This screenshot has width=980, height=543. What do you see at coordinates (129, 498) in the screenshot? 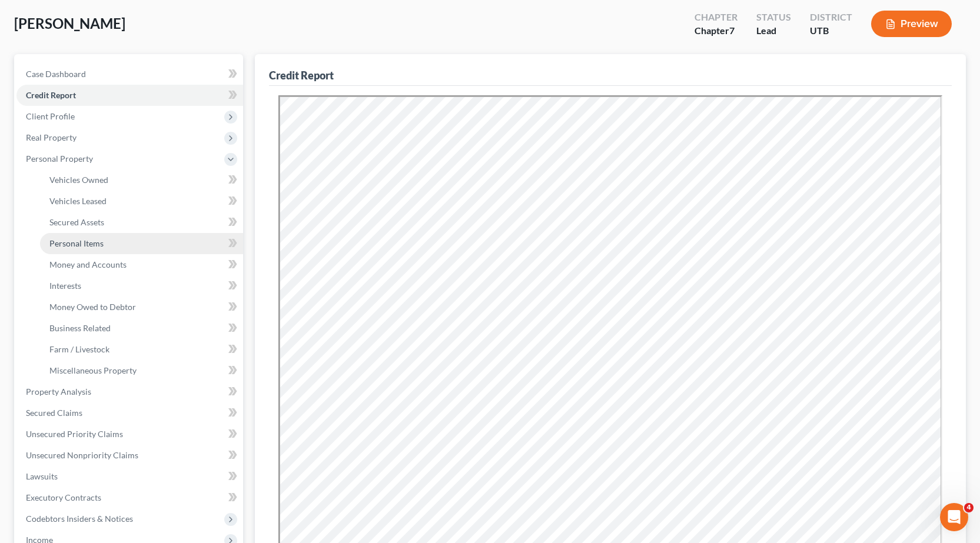
I see `a: Executory Contracts` at bounding box center [129, 498].